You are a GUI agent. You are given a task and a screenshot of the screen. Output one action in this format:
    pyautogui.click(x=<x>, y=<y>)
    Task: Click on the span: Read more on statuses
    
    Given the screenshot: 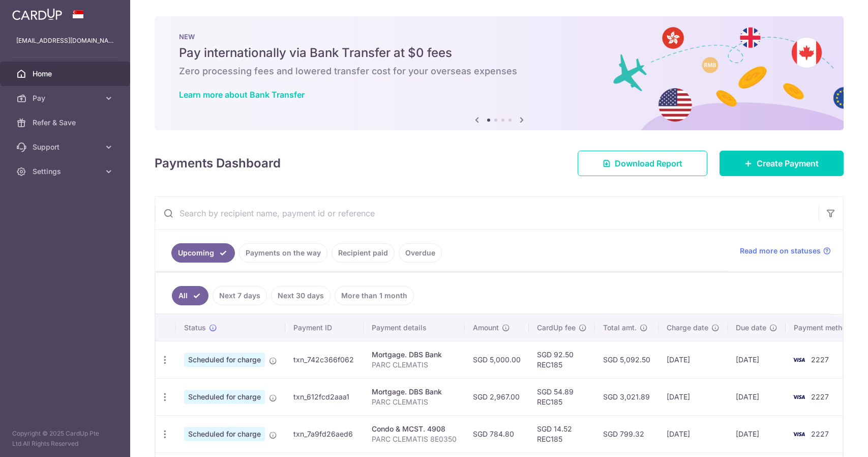 What is the action you would take?
    pyautogui.click(x=780, y=251)
    